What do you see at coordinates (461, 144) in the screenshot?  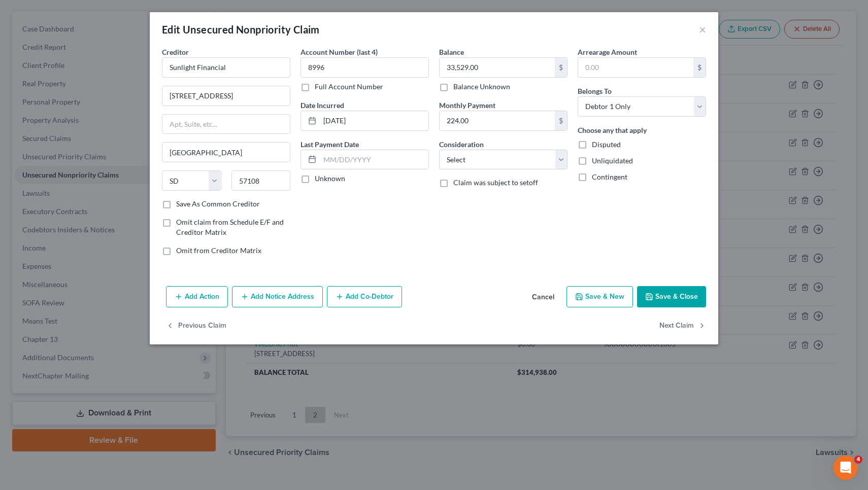 I see `label: Consideration` at bounding box center [461, 144].